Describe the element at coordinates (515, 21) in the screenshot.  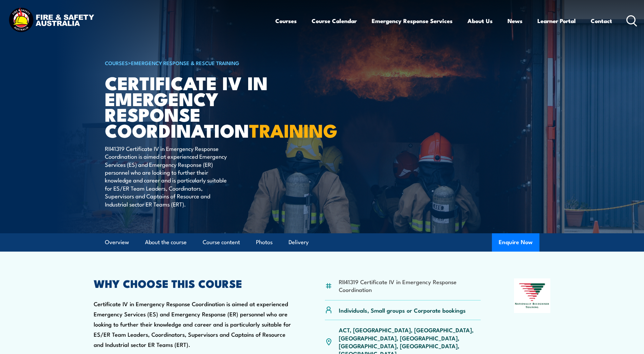
I see `a: News` at that location.